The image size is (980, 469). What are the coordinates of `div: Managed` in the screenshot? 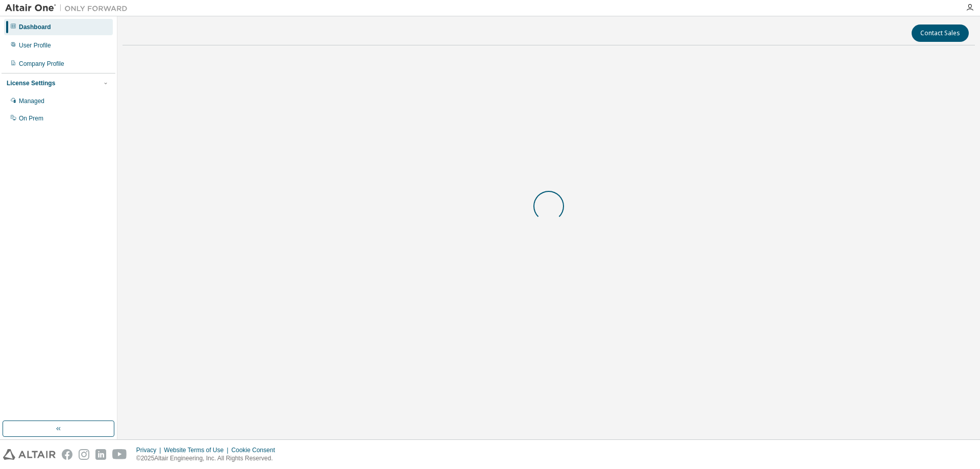 It's located at (32, 101).